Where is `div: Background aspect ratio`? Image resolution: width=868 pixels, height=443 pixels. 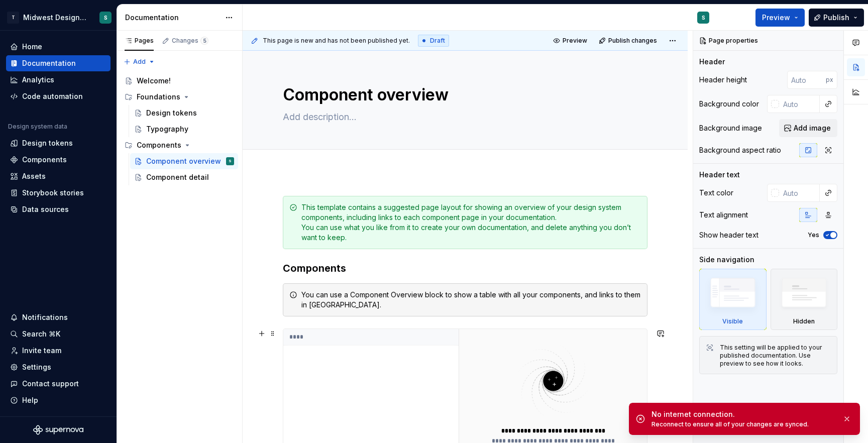
div: Background aspect ratio is located at coordinates (740, 150).